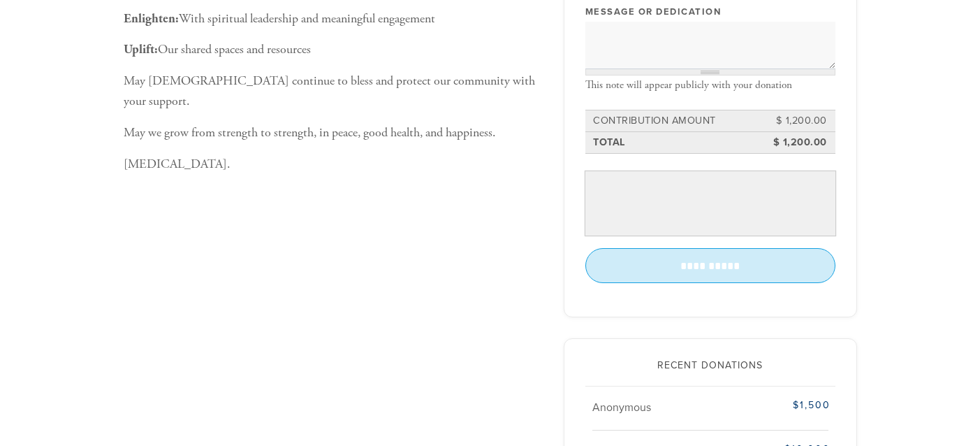 This screenshot has height=446, width=980. I want to click on h2: Recent Donations, so click(710, 366).